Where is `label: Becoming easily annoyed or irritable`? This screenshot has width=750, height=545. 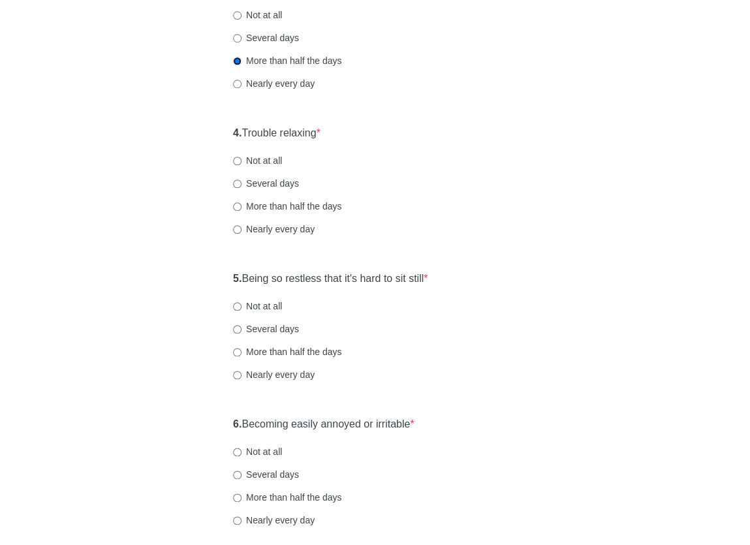 label: Becoming easily annoyed or irritable is located at coordinates (324, 424).